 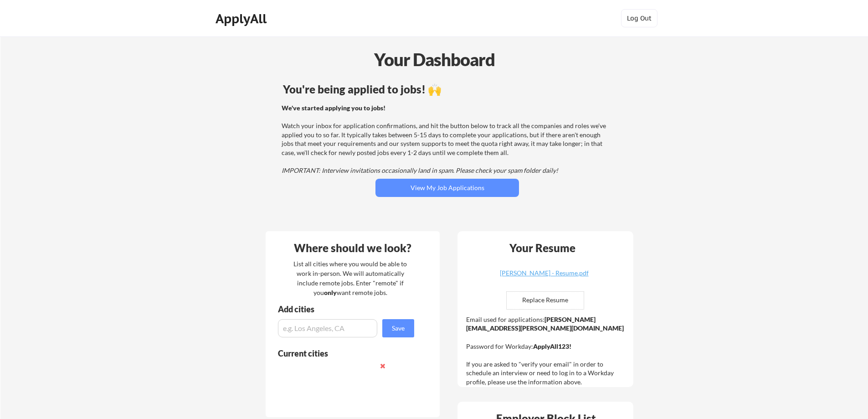 What do you see at coordinates (243, 19) in the screenshot?
I see `div: ApplyAll` at bounding box center [243, 19].